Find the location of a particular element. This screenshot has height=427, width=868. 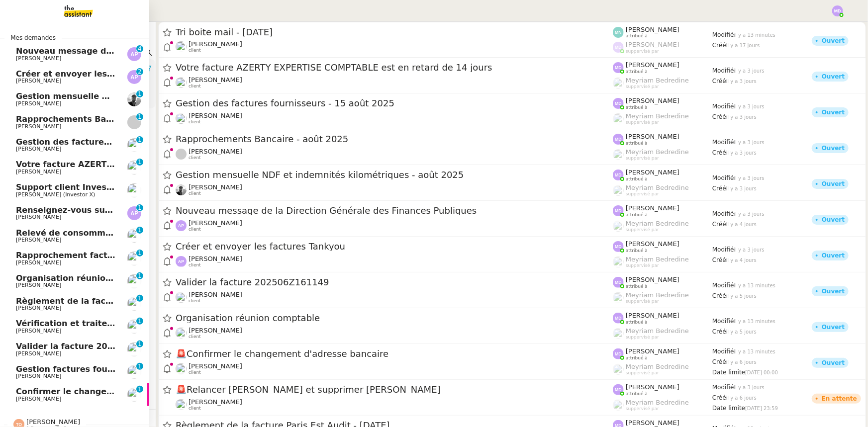

span: il y a 5 jours is located at coordinates (741, 296).